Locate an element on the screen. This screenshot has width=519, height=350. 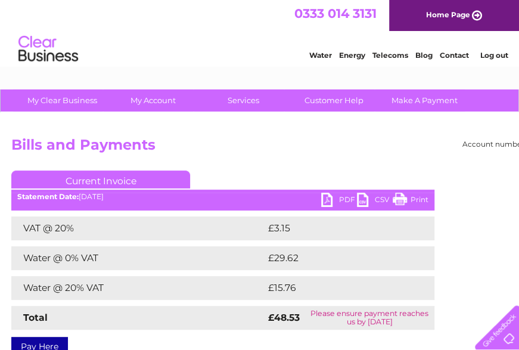
a: Log out is located at coordinates (493, 55).